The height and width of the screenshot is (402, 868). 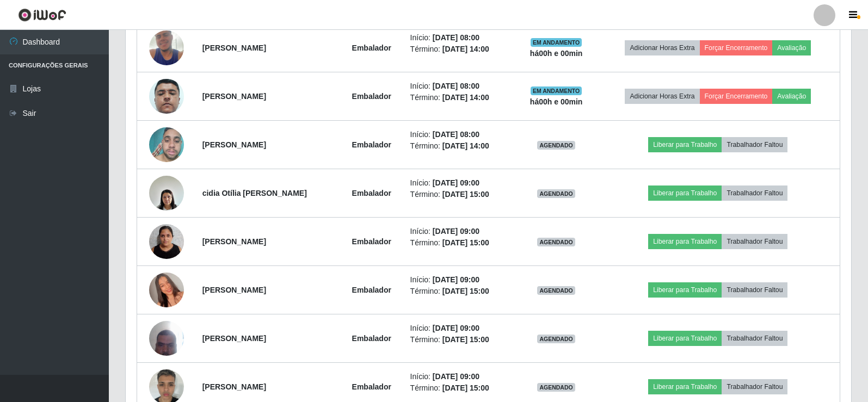 I want to click on img: 1697820743955.jpeg, so click(x=166, y=96).